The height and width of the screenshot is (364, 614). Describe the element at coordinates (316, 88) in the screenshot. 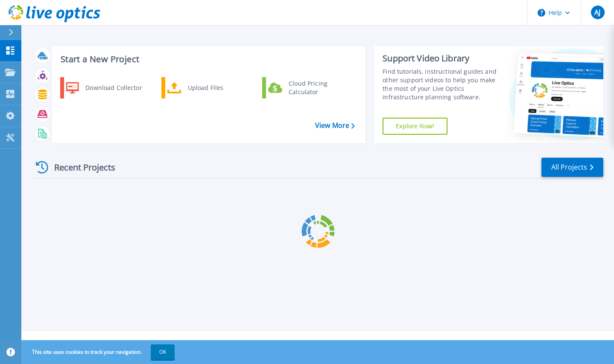

I see `div: Cloud Pricing Calculator` at that location.